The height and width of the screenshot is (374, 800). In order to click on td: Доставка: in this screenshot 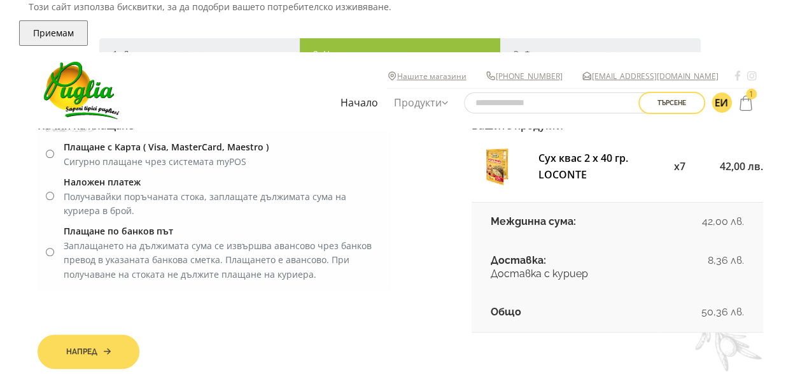, I will do `click(564, 267)`.